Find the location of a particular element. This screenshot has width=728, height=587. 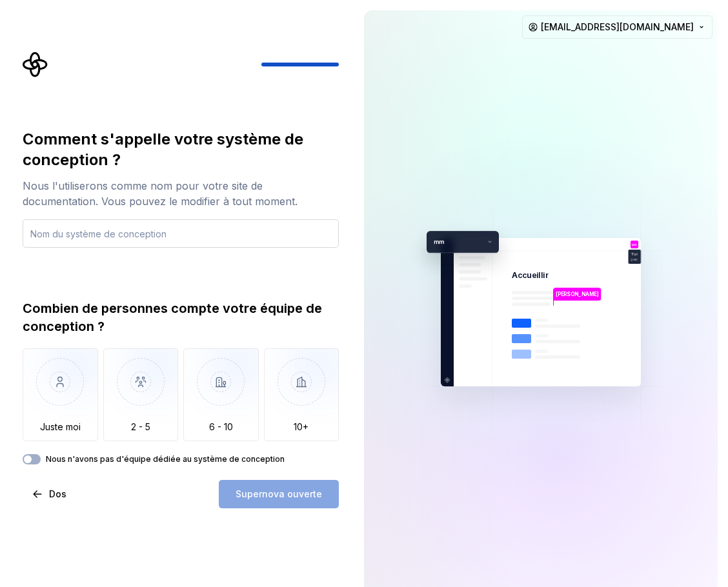

font: Nous n'avons pas d'équipe dédiée au système de conception is located at coordinates (165, 459).